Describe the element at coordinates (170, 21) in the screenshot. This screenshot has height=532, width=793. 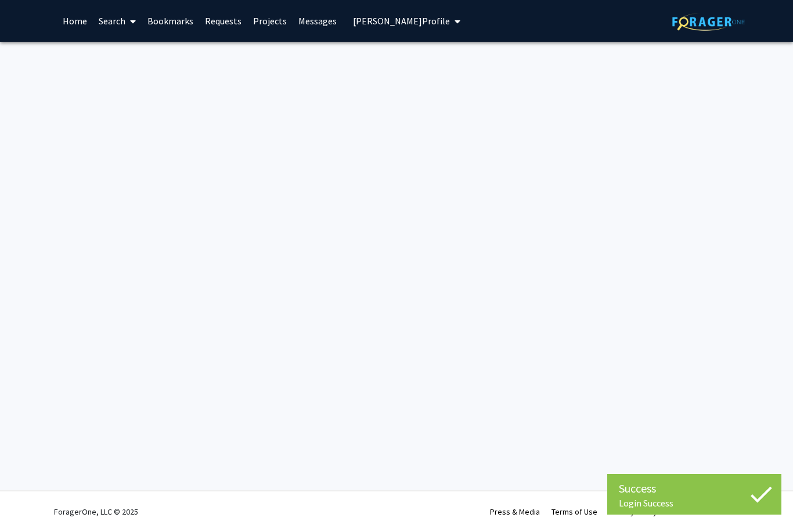
I see `a: Bookmarks` at that location.